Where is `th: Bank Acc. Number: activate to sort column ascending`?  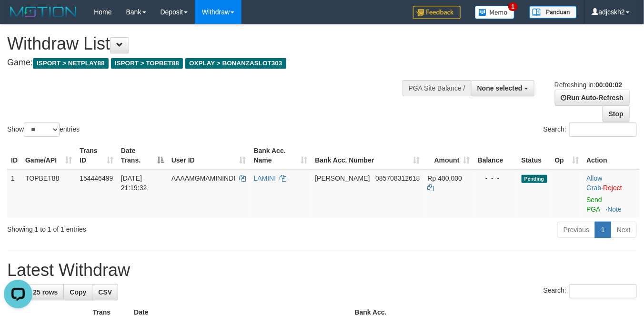 th: Bank Acc. Number: activate to sort column ascending is located at coordinates (367, 155).